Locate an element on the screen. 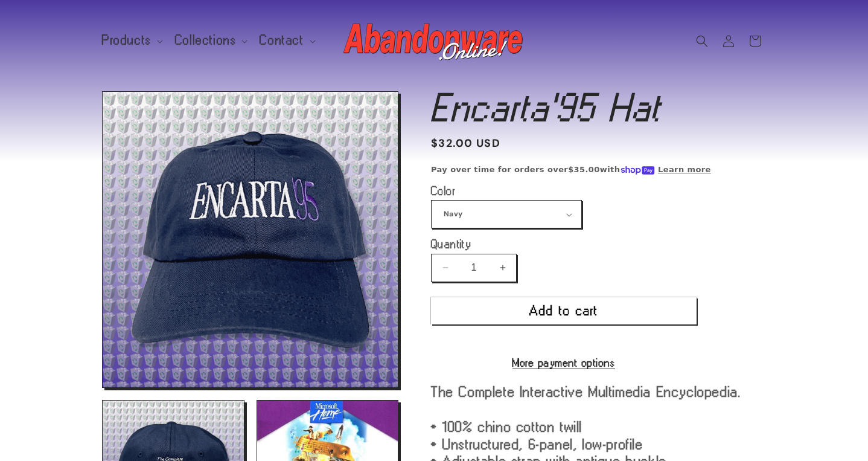  summary: Contact is located at coordinates (286, 40).